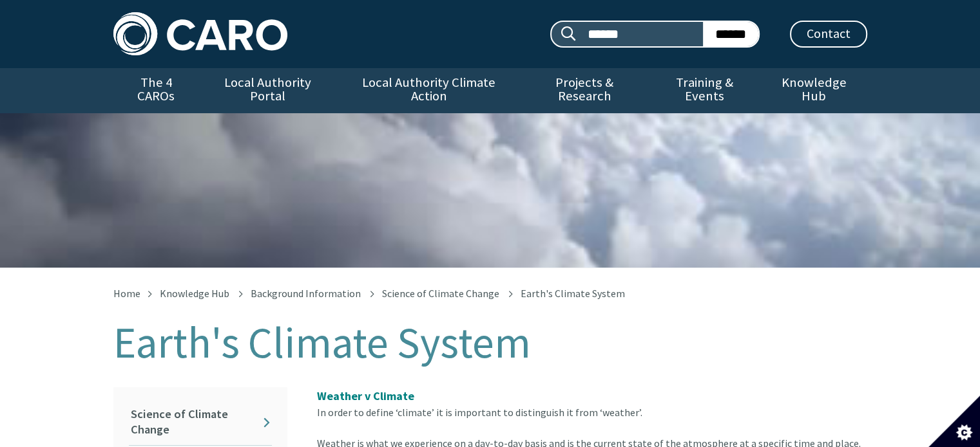 This screenshot has width=980, height=447. Describe the element at coordinates (954, 422) in the screenshot. I see `button: Set cookie preferences` at that location.